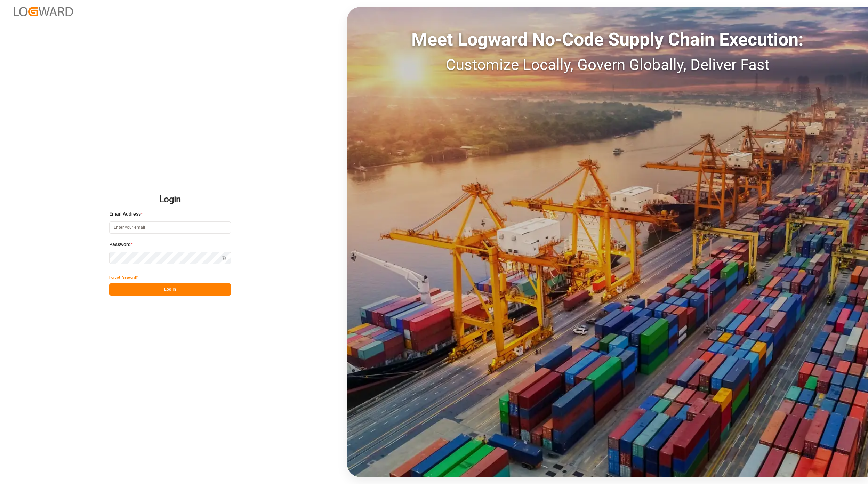 The width and height of the screenshot is (868, 484). What do you see at coordinates (44, 12) in the screenshot?
I see `img: Logward_new_orange.png` at bounding box center [44, 12].